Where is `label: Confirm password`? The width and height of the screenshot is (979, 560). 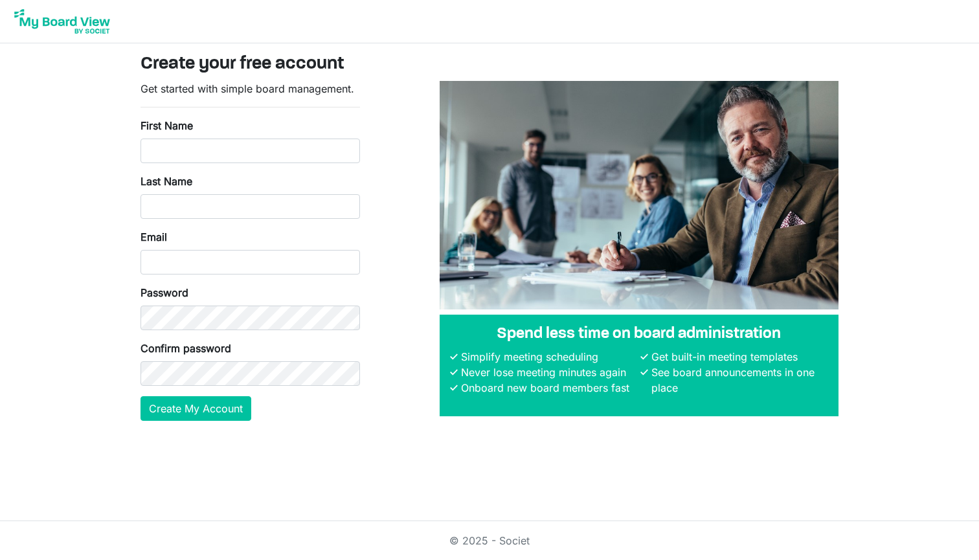
label: Confirm password is located at coordinates (186, 348).